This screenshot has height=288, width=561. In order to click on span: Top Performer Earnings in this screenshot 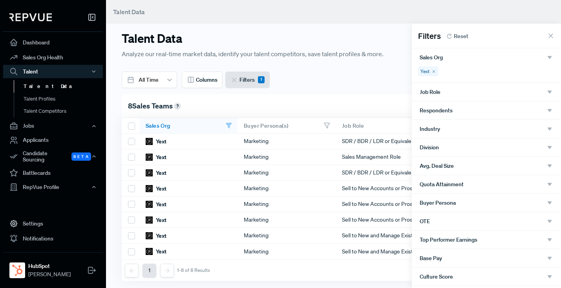, I will do `click(448, 239)`.